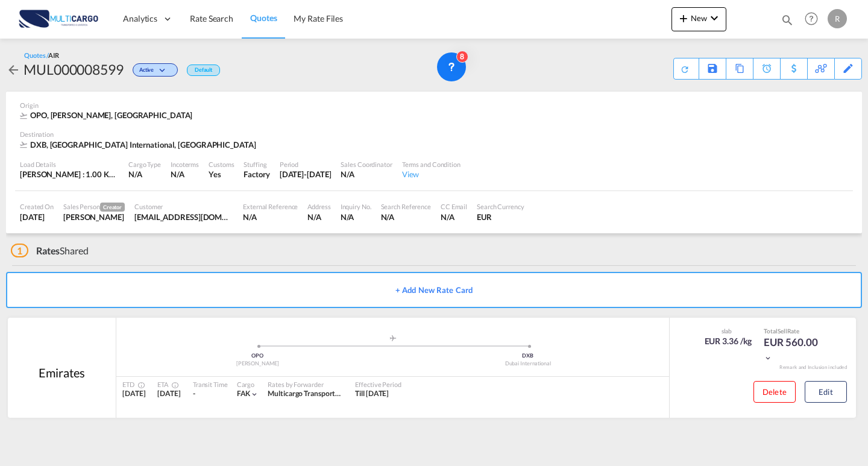 The width and height of the screenshot is (868, 466). I want to click on div: slab, so click(727, 331).